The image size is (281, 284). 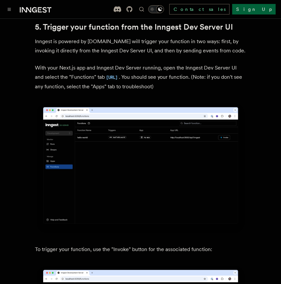 What do you see at coordinates (9, 9) in the screenshot?
I see `button: Toggle navigation` at bounding box center [9, 9].